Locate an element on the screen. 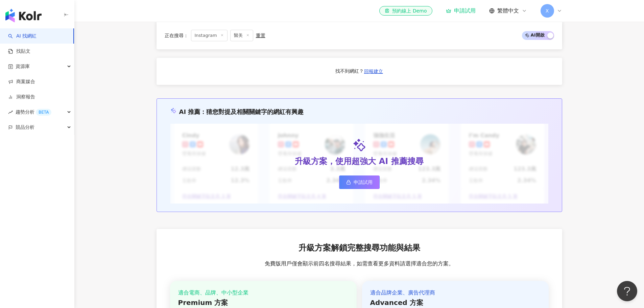 This screenshot has height=308, width=644. a: 找貼文 is located at coordinates (19, 51).